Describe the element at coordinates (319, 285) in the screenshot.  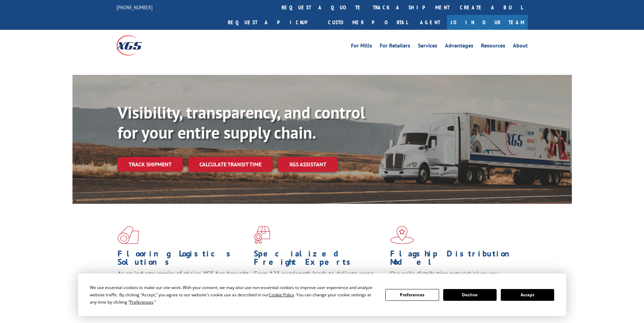
I see `p: From 123 overlength loads to delicate cargo, our experienced staff knows the best way to move you...` at that location.